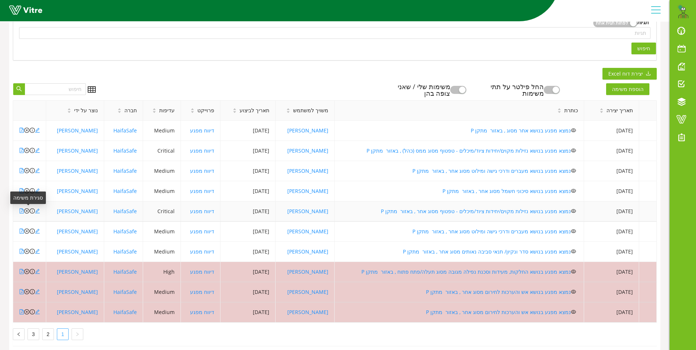 The width and height of the screenshot is (696, 350). Describe the element at coordinates (63, 334) in the screenshot. I see `a: 1` at that location.